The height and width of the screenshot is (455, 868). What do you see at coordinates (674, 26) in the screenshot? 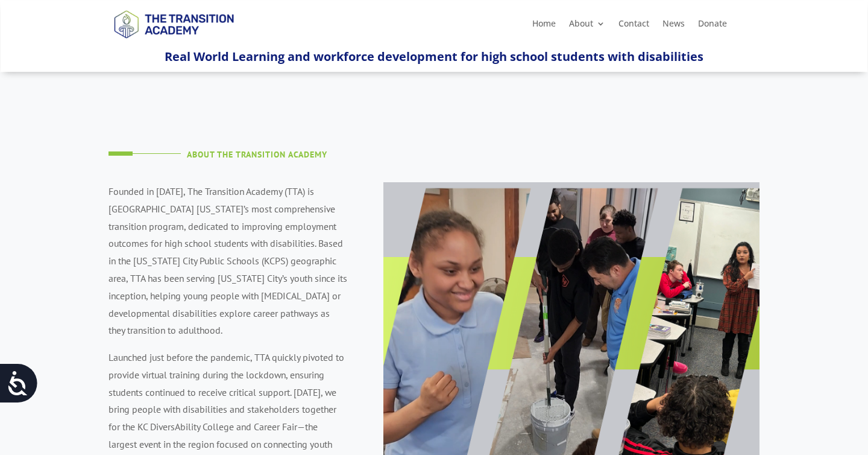
I see `a: News` at bounding box center [674, 26].